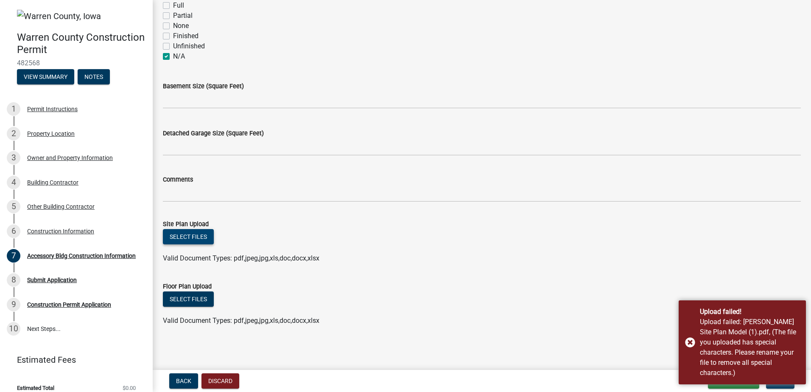  What do you see at coordinates (14, 182) in the screenshot?
I see `div: 4` at bounding box center [14, 182].